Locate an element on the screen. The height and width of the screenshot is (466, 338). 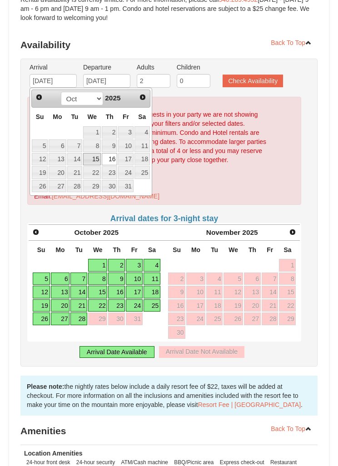
a: 16 is located at coordinates (109, 159).